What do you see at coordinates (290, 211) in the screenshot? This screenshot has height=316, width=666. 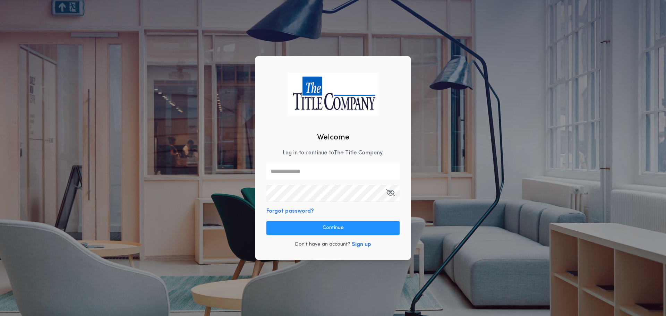 I see `button: Forgot password?` at bounding box center [290, 211].